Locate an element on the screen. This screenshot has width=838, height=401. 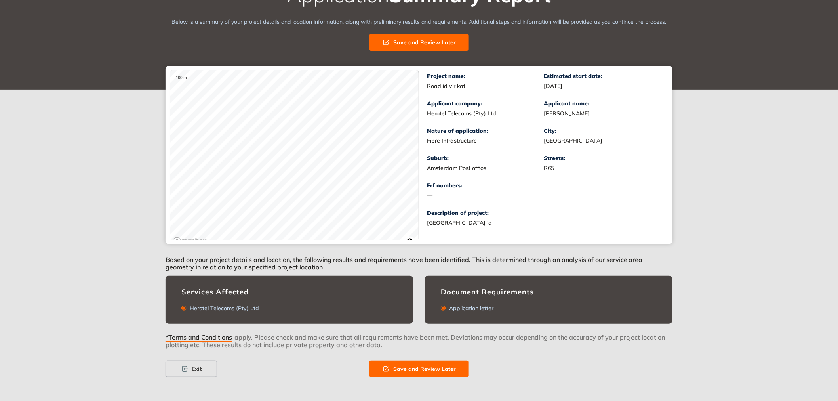
div: Nature of application: is located at coordinates (485, 131).